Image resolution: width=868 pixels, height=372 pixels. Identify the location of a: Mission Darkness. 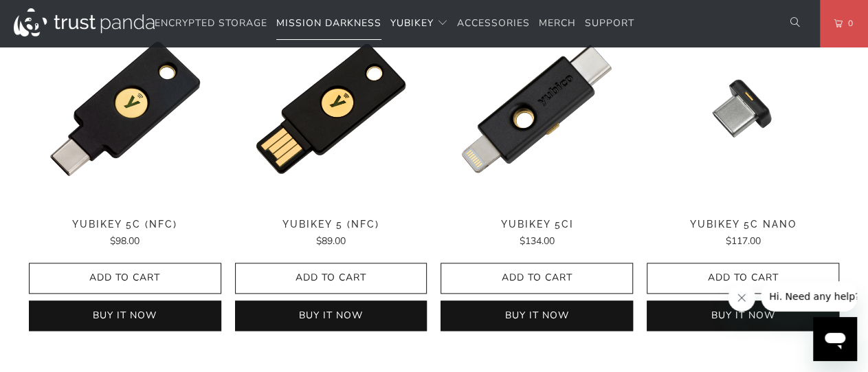
(328, 24).